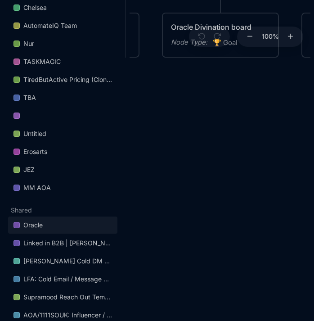  What do you see at coordinates (63, 170) in the screenshot?
I see `a: JEZ` at bounding box center [63, 170].